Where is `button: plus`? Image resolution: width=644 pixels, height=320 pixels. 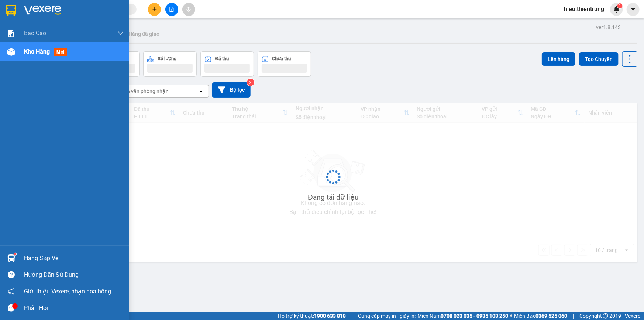 button: plus is located at coordinates (154, 9).